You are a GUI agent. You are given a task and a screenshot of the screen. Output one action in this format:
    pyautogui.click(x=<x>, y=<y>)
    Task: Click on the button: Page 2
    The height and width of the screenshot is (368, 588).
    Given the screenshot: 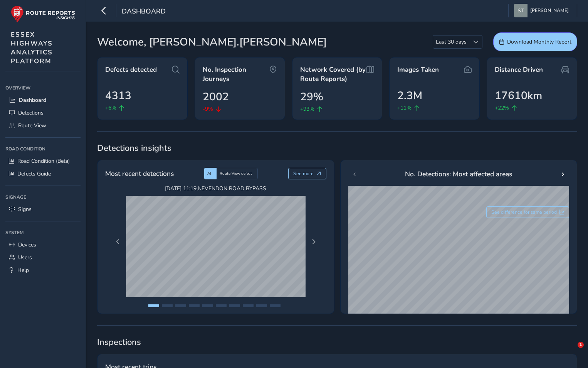 What is the action you would take?
    pyautogui.click(x=167, y=305)
    